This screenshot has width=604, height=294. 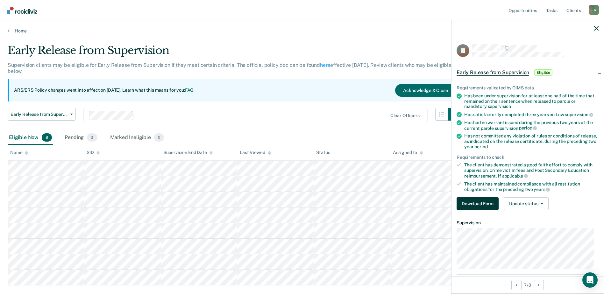 I want to click on div: Eligible Now, so click(x=30, y=138).